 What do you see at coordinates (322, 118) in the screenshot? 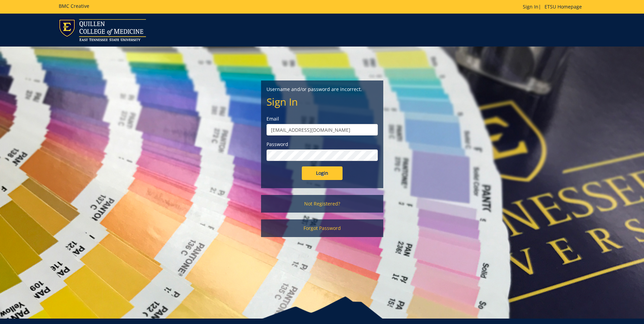
I see `label: Email` at bounding box center [322, 118].